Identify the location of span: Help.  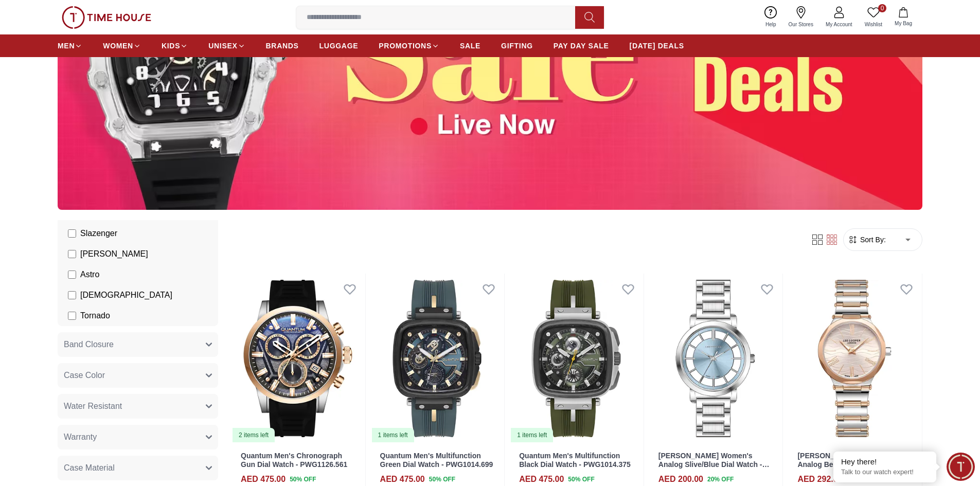
(771, 24).